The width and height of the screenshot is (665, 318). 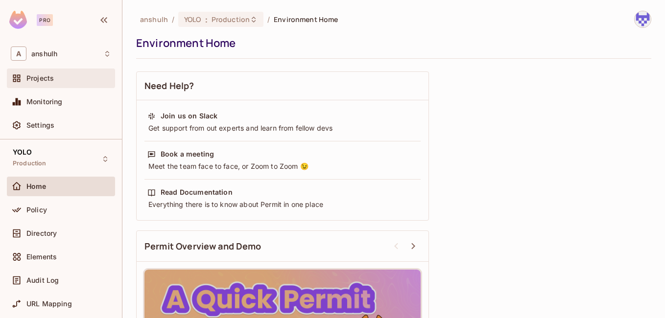 I want to click on span: Home, so click(x=36, y=187).